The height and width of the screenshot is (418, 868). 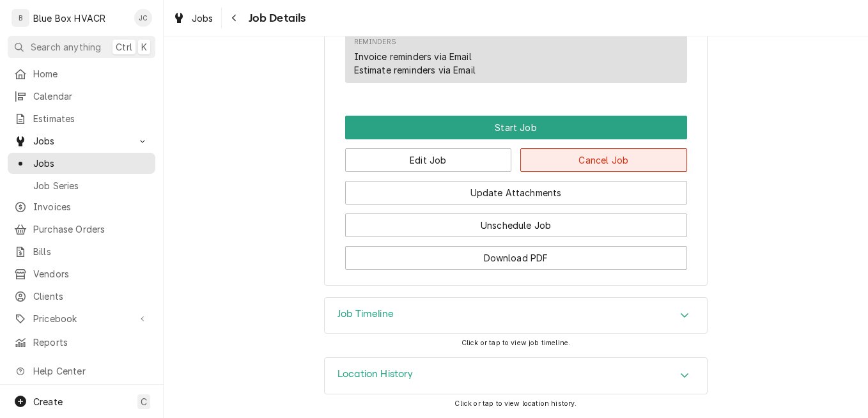 What do you see at coordinates (516, 316) in the screenshot?
I see `div: Job Timeline` at bounding box center [516, 316].